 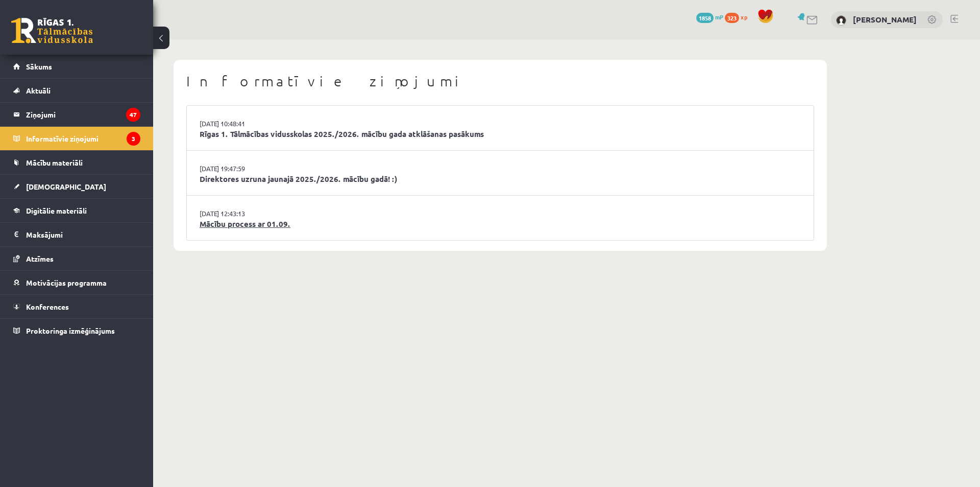 I want to click on span: Motivācijas programma, so click(x=66, y=282).